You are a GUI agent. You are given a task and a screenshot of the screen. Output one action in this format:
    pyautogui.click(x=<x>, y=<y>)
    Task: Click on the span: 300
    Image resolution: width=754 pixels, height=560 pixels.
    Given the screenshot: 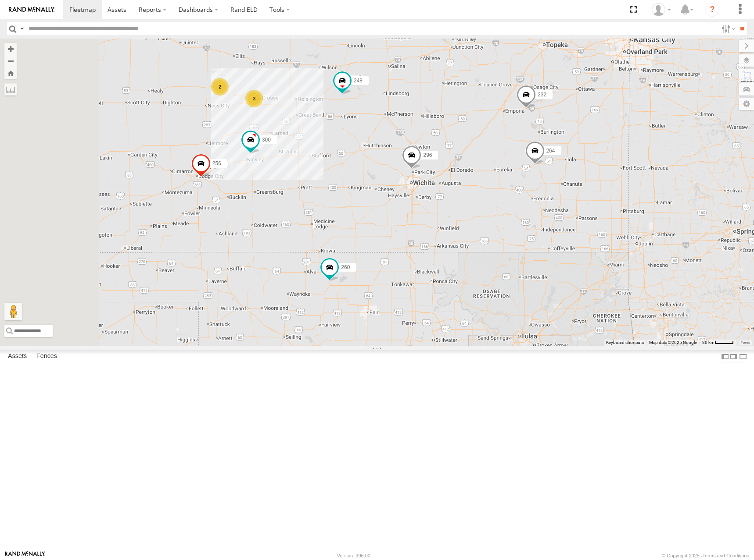 What is the action you would take?
    pyautogui.click(x=266, y=139)
    